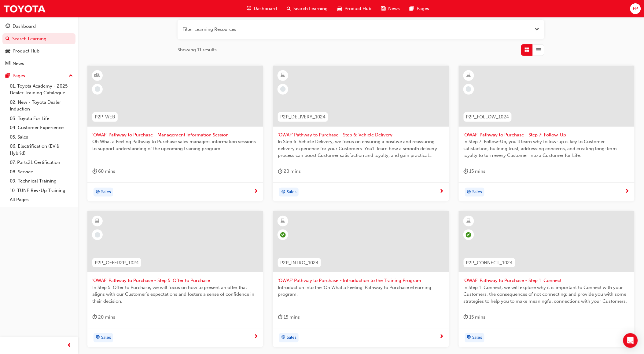 This screenshot has height=354, width=644. I want to click on span: Grid, so click(527, 50).